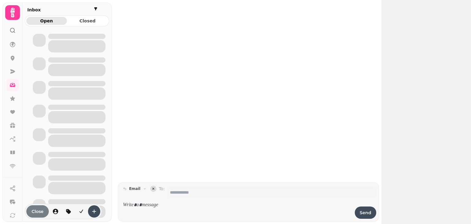  Describe the element at coordinates (88, 21) in the screenshot. I see `span: Closed` at that location.